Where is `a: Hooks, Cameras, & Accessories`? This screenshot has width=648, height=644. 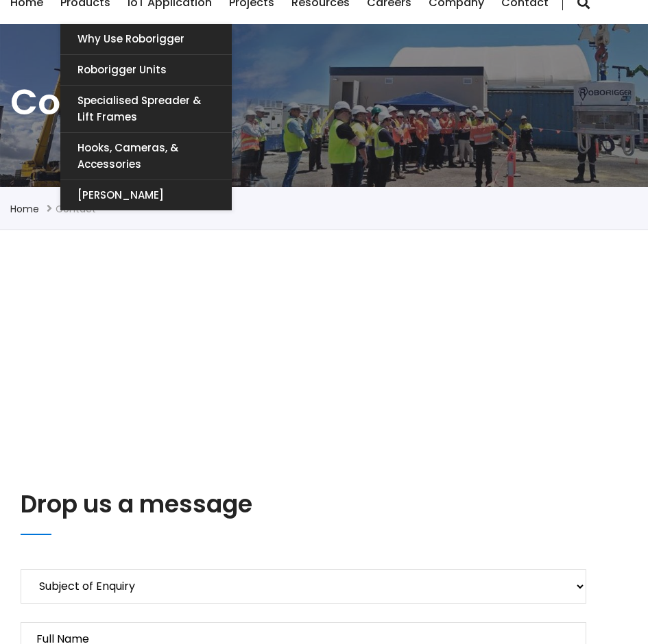
a: Hooks, Cameras, & Accessories is located at coordinates (146, 156).